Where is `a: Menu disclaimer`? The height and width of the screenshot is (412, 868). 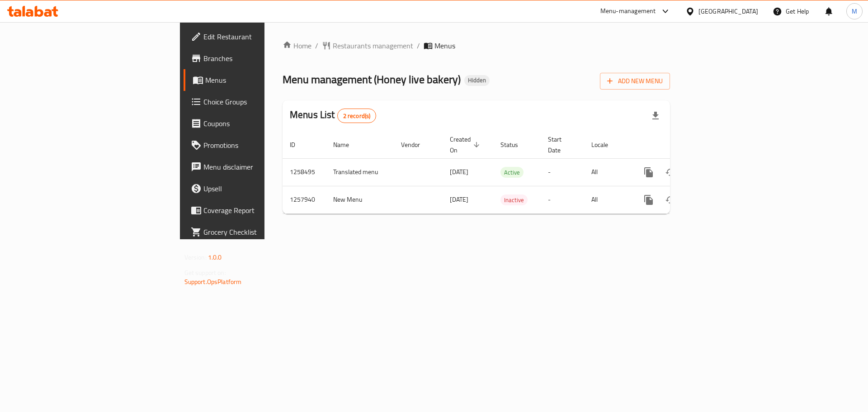
a: Menu disclaimer is located at coordinates (254, 167).